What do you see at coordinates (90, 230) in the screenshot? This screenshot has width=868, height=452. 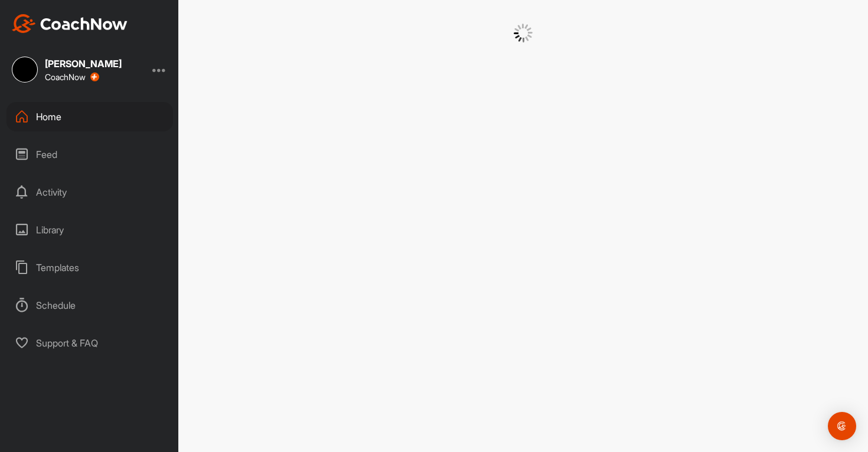 I see `div: Library` at bounding box center [90, 230].